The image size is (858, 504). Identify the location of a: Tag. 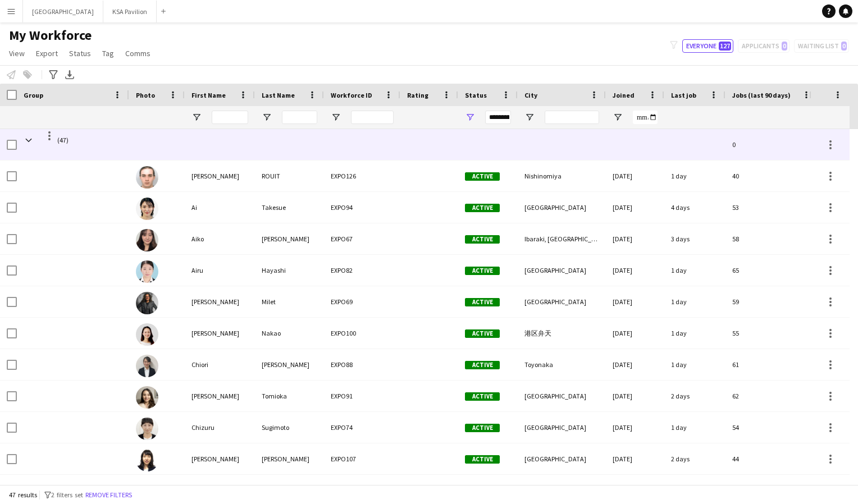
(108, 53).